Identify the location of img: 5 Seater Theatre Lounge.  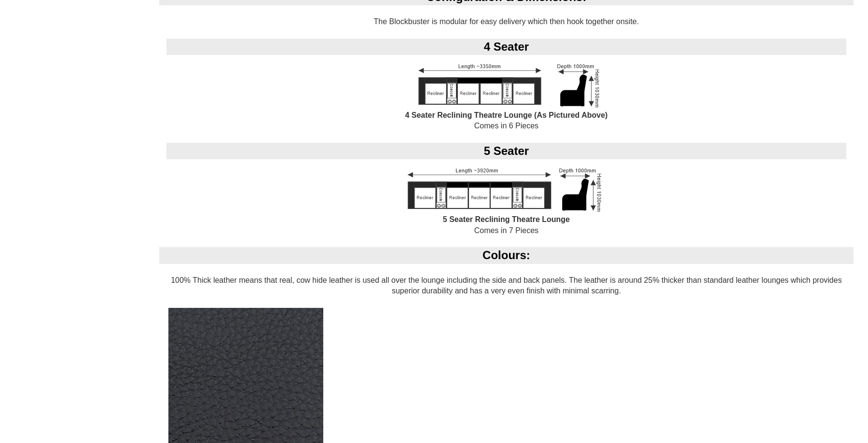
(506, 189).